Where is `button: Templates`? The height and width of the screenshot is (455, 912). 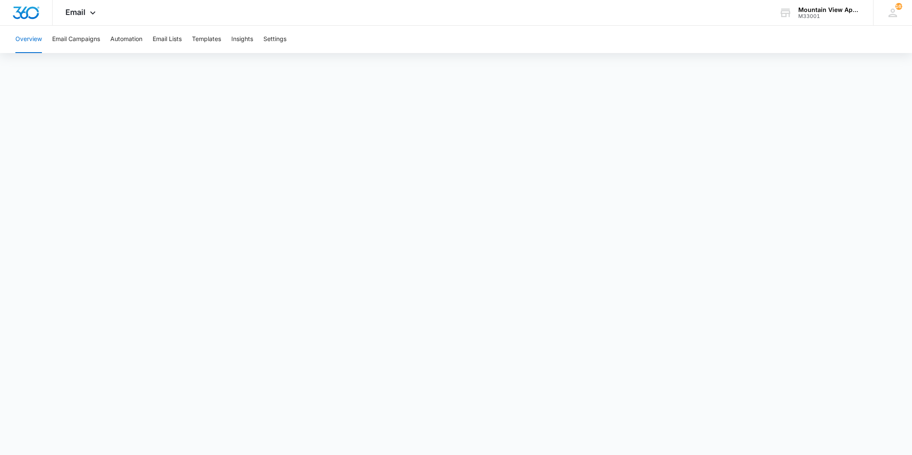 button: Templates is located at coordinates (206, 39).